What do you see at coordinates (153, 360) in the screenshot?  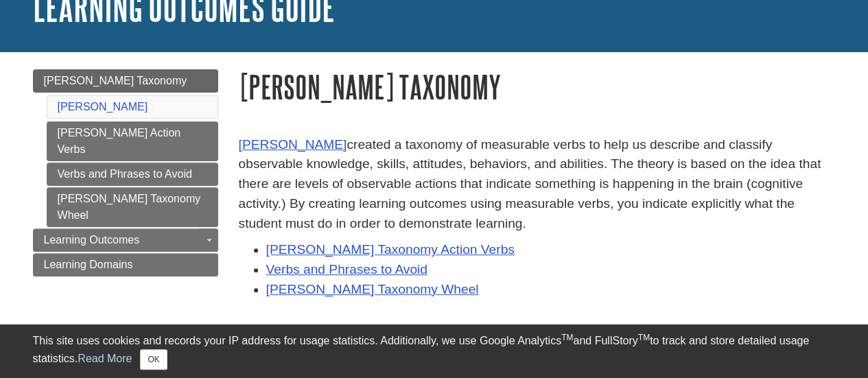 I see `button: Close` at bounding box center [153, 360].